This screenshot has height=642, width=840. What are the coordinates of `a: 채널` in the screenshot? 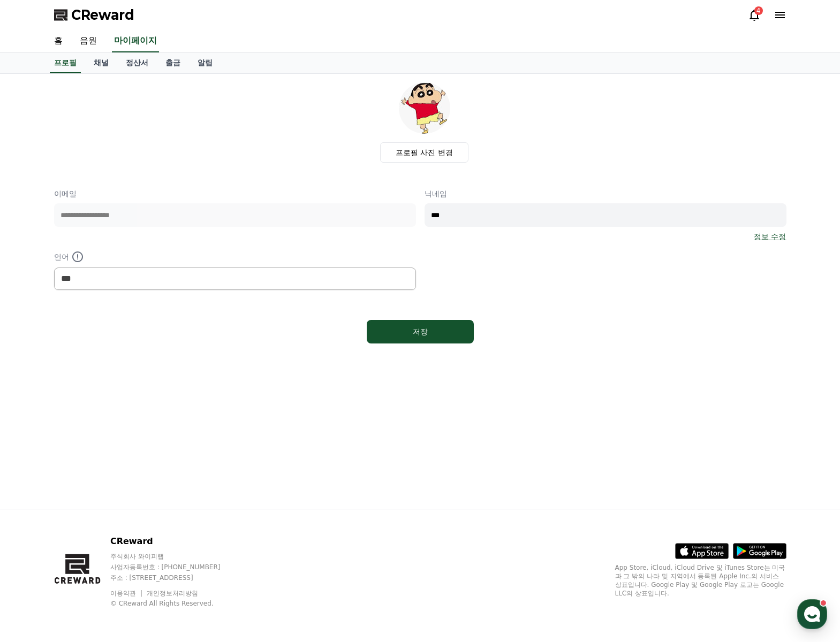 It's located at (101, 63).